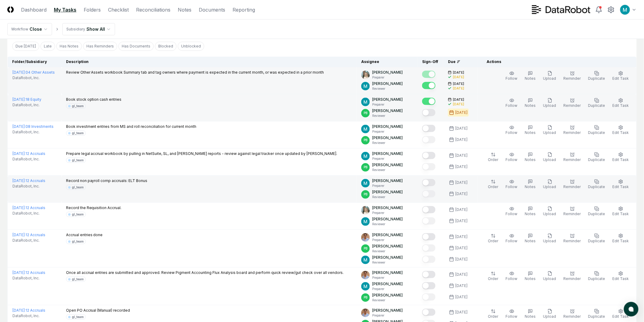  I want to click on p: Book investment entries from MS and roll reconciliation for current month, so click(131, 127).